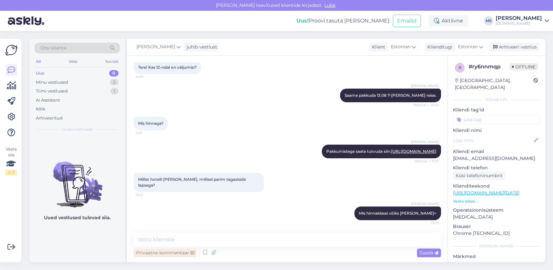  I want to click on b: Uus!, so click(302, 21).